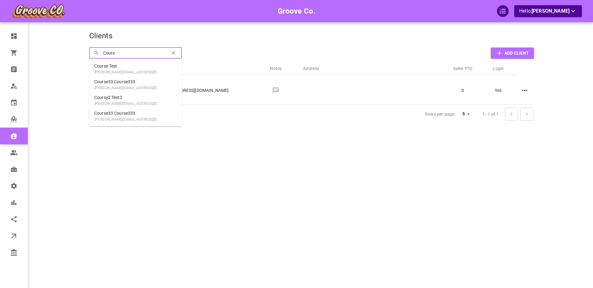 Image resolution: width=593 pixels, height=288 pixels. I want to click on h4: Clients, so click(312, 36).